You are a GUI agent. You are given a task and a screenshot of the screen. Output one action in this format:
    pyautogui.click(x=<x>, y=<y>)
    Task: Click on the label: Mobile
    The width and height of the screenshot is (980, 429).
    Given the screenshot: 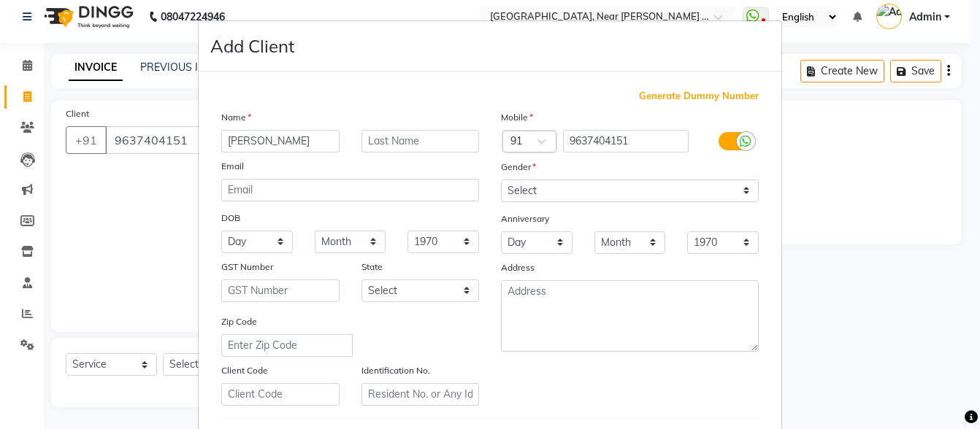 What is the action you would take?
    pyautogui.click(x=517, y=118)
    